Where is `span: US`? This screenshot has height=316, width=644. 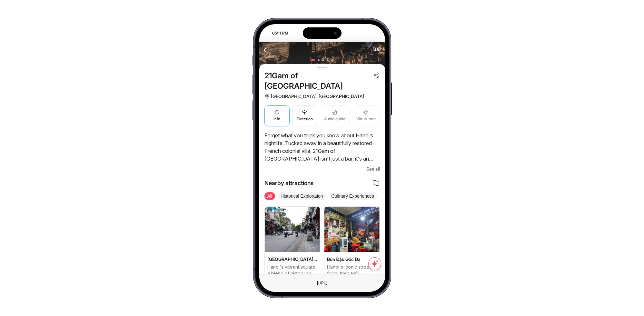 span: US is located at coordinates (376, 49).